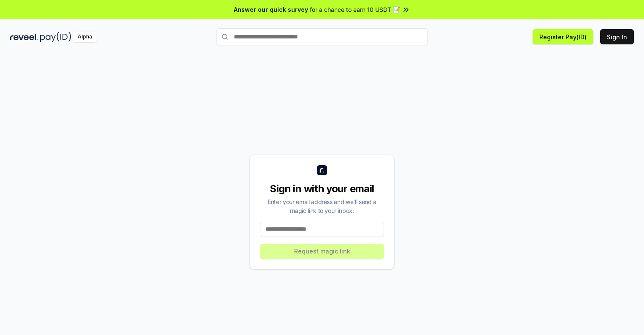 The image size is (644, 335). I want to click on button: Sign In, so click(617, 36).